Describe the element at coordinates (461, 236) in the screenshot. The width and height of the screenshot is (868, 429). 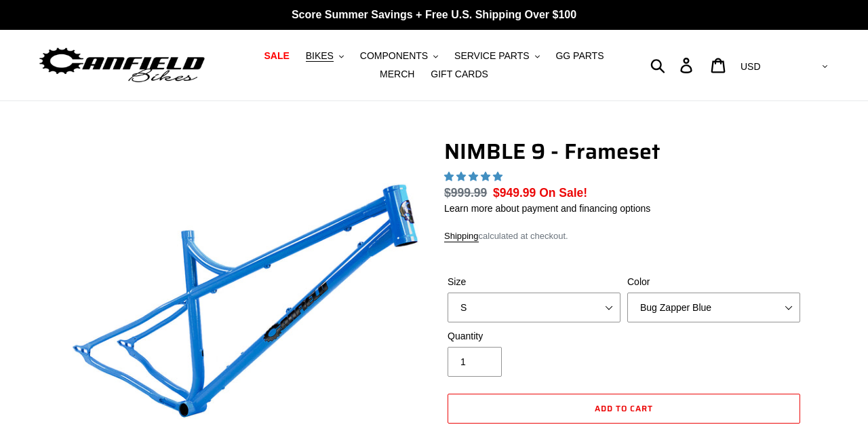
I see `a: Shipping` at that location.